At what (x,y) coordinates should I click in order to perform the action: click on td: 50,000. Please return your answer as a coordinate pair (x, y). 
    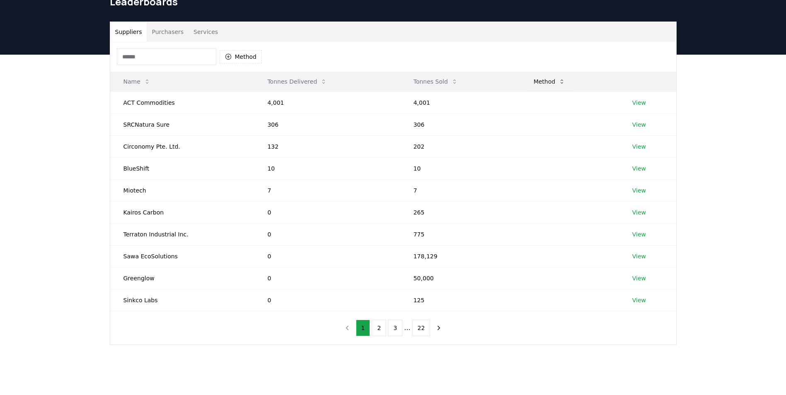
    Looking at the image, I should click on (460, 278).